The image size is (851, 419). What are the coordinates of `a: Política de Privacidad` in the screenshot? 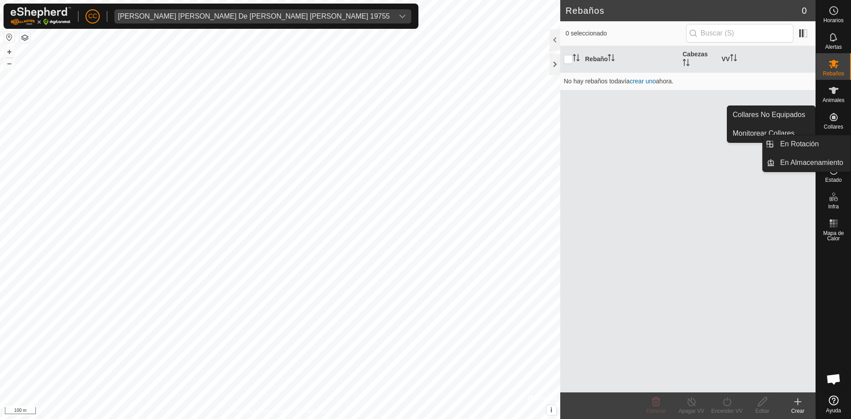 It's located at (260, 411).